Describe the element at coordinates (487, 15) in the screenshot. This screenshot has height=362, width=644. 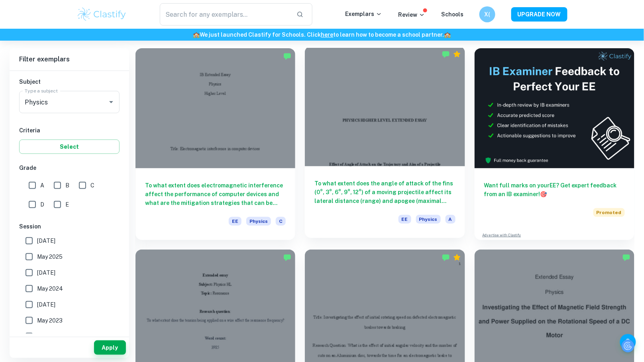
I see `h6: X(` at that location.